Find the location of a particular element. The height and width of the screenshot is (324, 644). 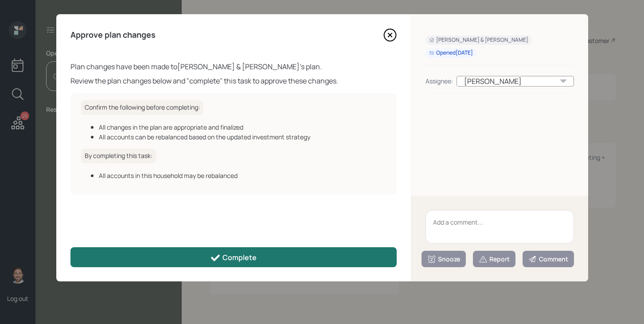

div: Snooze is located at coordinates (444, 259).